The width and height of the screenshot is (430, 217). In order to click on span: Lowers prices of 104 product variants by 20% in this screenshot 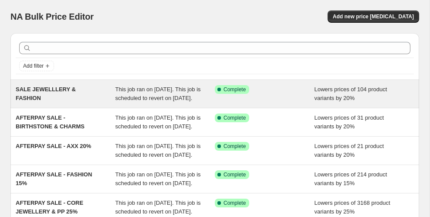, I will do `click(351, 93)`.